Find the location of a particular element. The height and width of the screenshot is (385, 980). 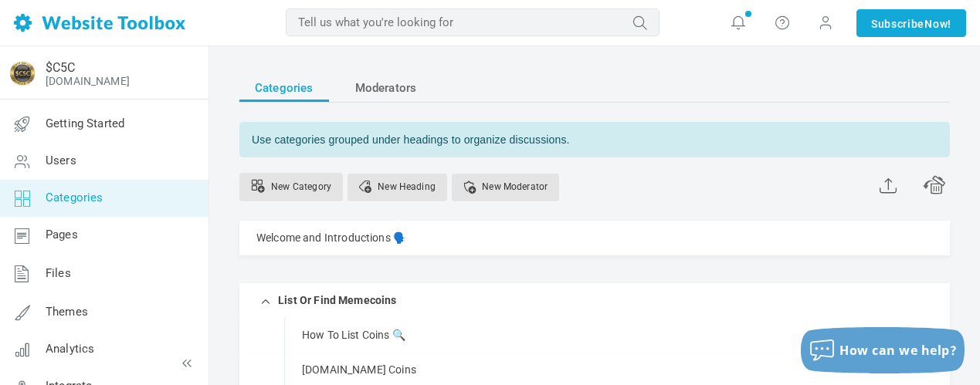

a: How To List Coins 🔍 is located at coordinates (354, 335).